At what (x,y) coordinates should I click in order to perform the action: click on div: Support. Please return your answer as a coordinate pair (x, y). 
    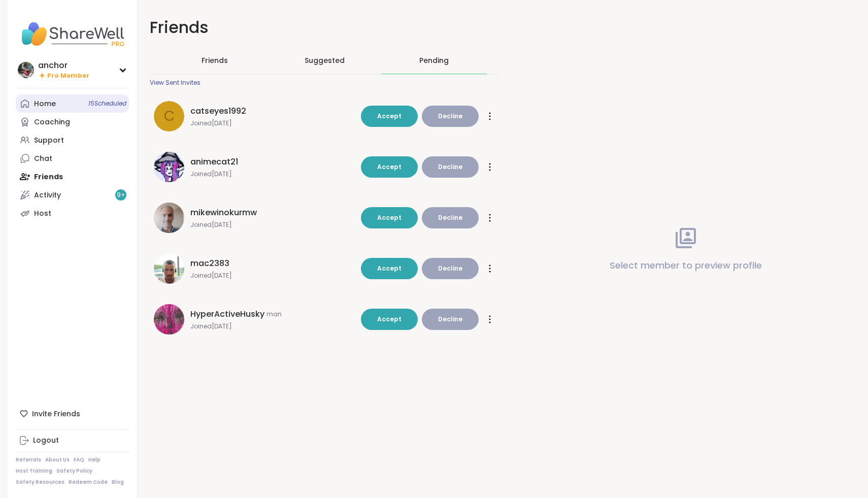
    Looking at the image, I should click on (49, 140).